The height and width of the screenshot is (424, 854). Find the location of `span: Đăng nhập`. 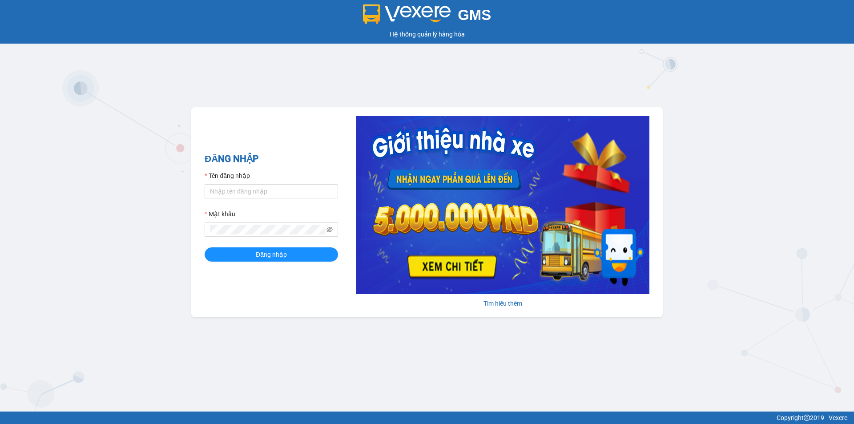

span: Đăng nhập is located at coordinates (271, 254).